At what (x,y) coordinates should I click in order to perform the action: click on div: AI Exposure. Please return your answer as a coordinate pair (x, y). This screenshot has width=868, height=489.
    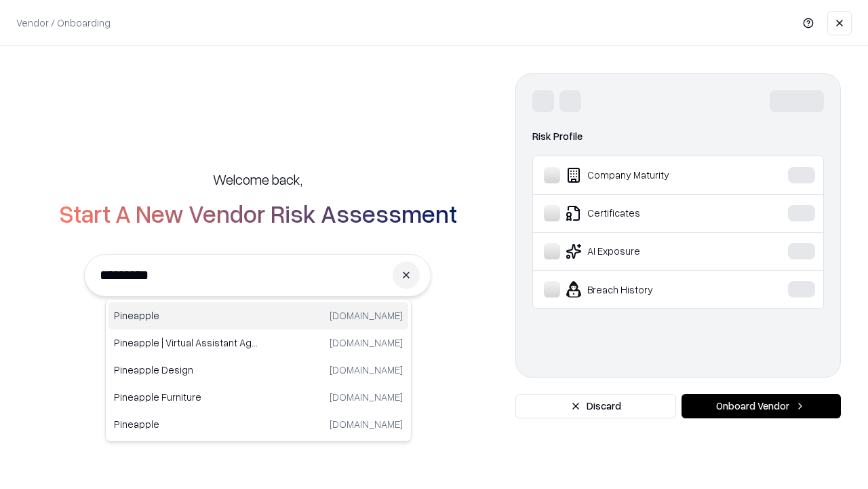
    Looking at the image, I should click on (645, 251).